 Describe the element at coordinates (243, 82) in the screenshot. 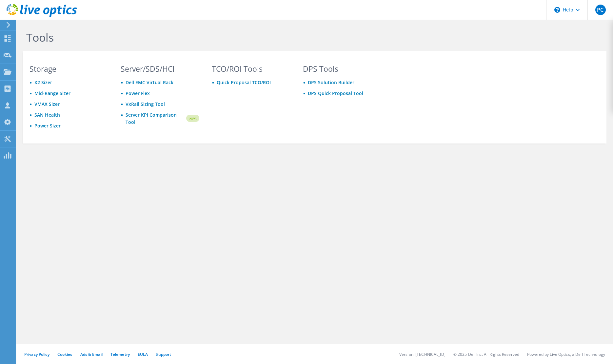

I see `a: Quick Proposal TCO/ROI` at that location.